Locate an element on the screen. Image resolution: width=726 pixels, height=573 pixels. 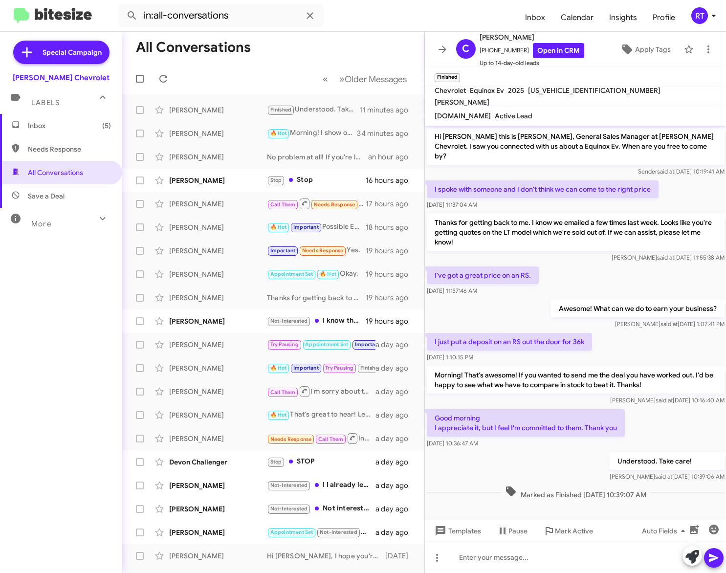
p: Morning! That's awesome! If you wanted to send me the deal you have worked out, I'd be happy to s... is located at coordinates (576, 380).